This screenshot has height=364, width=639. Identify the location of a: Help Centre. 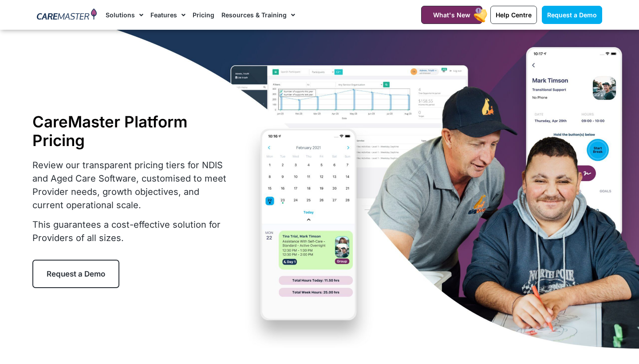
(513, 14).